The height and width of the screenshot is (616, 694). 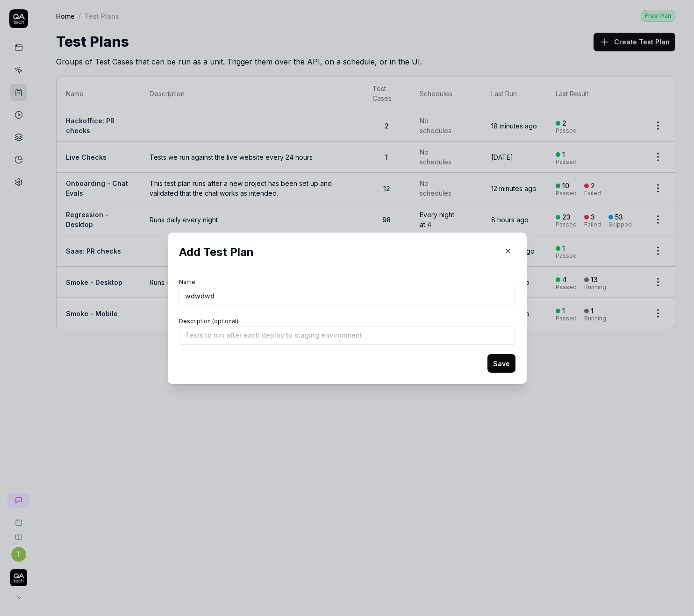 What do you see at coordinates (347, 335) in the screenshot?
I see `input: Tests to run after each deploy to staging environment` at bounding box center [347, 335].